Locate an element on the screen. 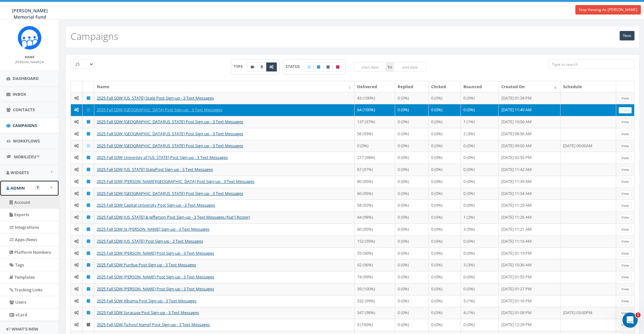 The width and height of the screenshot is (644, 334). span: Inbox is located at coordinates (19, 94).